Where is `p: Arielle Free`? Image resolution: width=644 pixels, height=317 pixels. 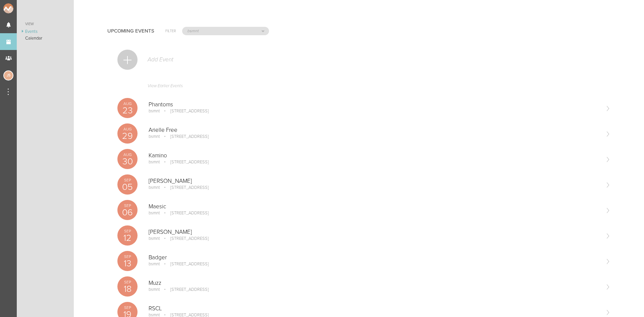 p: Arielle Free is located at coordinates (374, 130).